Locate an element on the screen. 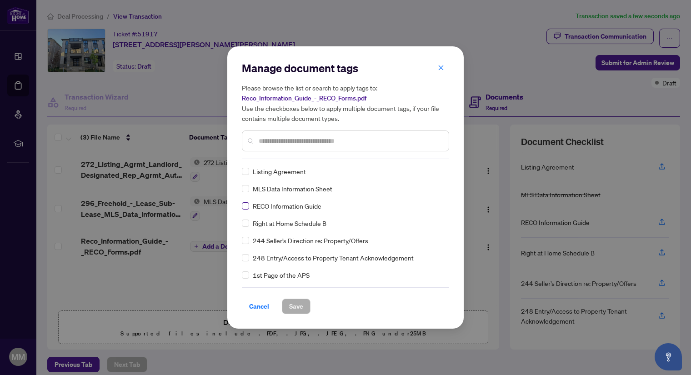 The image size is (691, 375). span: Cancel is located at coordinates (259, 307).